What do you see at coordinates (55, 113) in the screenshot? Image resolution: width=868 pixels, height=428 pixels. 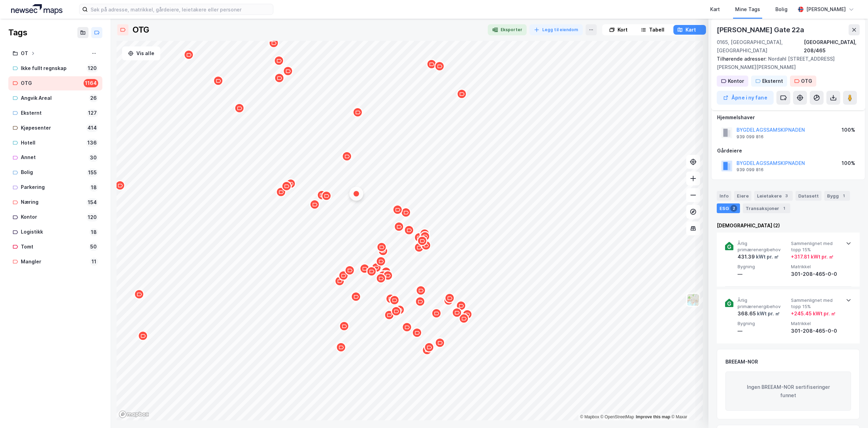 I see `a: Eksternt127` at bounding box center [55, 113].